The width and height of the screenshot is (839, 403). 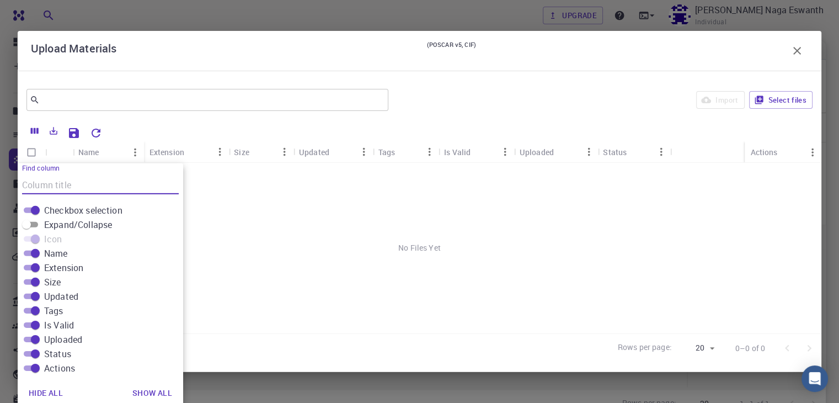 I want to click on span: Extension, so click(x=63, y=268).